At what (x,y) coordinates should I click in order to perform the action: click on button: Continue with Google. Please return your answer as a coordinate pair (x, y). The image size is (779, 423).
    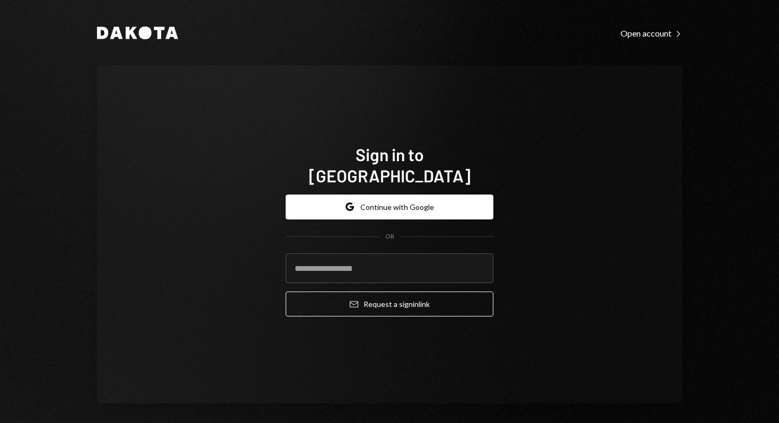
    Looking at the image, I should click on (389, 207).